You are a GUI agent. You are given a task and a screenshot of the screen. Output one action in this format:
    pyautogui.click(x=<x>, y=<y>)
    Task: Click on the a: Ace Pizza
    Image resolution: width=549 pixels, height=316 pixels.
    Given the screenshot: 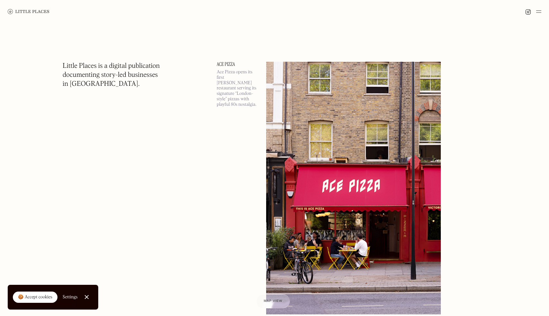 What is the action you would take?
    pyautogui.click(x=238, y=64)
    